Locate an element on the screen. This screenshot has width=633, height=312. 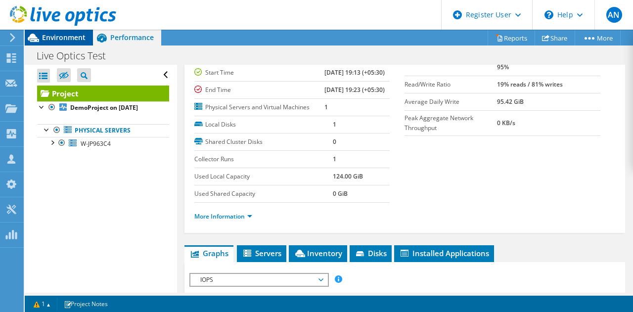
span: Disks is located at coordinates (370, 253).